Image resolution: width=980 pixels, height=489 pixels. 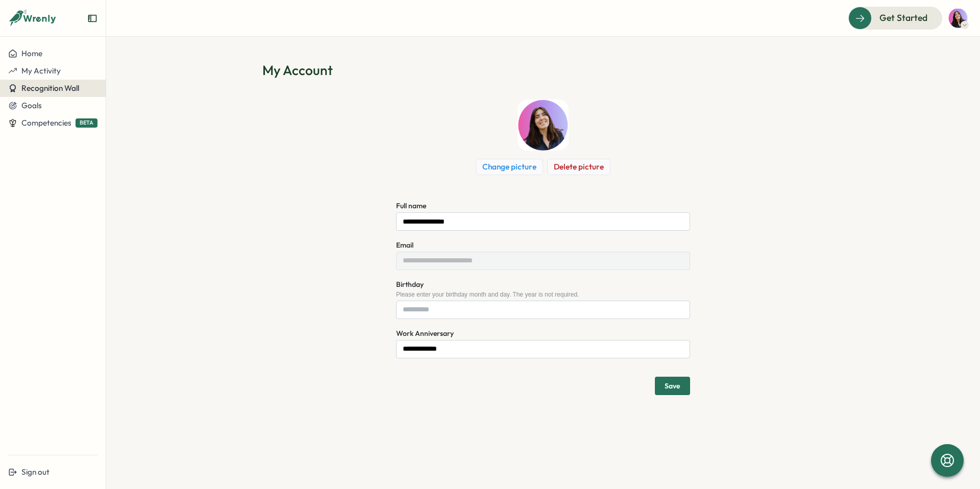 What do you see at coordinates (895, 18) in the screenshot?
I see `button: Get Started` at bounding box center [895, 18].